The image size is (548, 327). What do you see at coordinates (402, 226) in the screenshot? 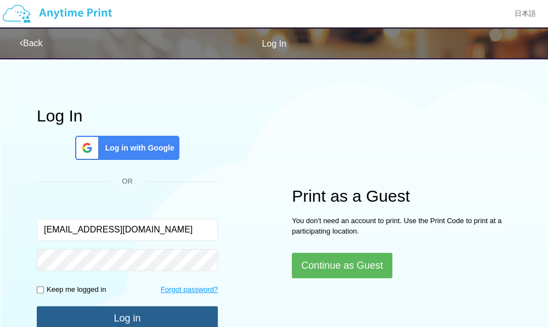
I see `p: You don't need an account to print. Use the Print Code to print at a participating location.` at bounding box center [402, 226].